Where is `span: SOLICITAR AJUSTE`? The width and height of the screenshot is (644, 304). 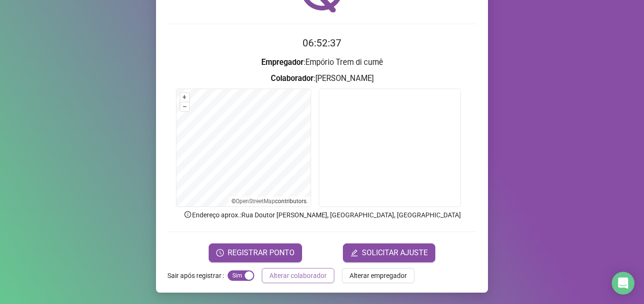
span: SOLICITAR AJUSTE is located at coordinates (394, 253).